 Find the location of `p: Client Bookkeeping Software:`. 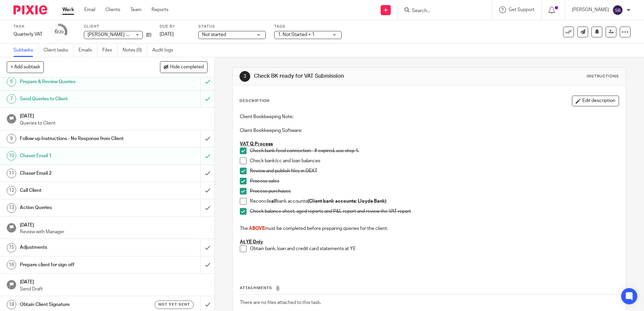

p: Client Bookkeeping Software: is located at coordinates (429, 130).